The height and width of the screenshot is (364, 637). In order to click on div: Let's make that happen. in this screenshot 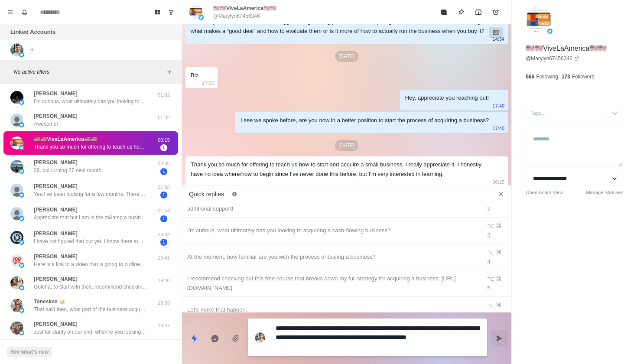, I will do `click(331, 310)`.